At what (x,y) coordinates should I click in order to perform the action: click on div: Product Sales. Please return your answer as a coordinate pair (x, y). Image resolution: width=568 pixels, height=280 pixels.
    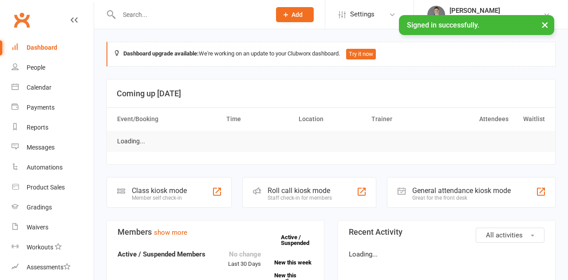
    Looking at the image, I should click on (46, 187).